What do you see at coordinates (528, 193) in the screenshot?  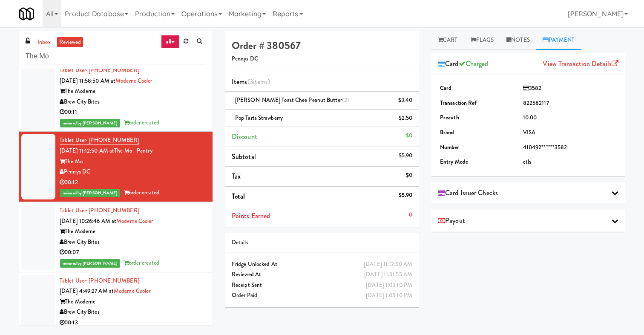 I see `div: Card Issuer Checks` at bounding box center [528, 193].